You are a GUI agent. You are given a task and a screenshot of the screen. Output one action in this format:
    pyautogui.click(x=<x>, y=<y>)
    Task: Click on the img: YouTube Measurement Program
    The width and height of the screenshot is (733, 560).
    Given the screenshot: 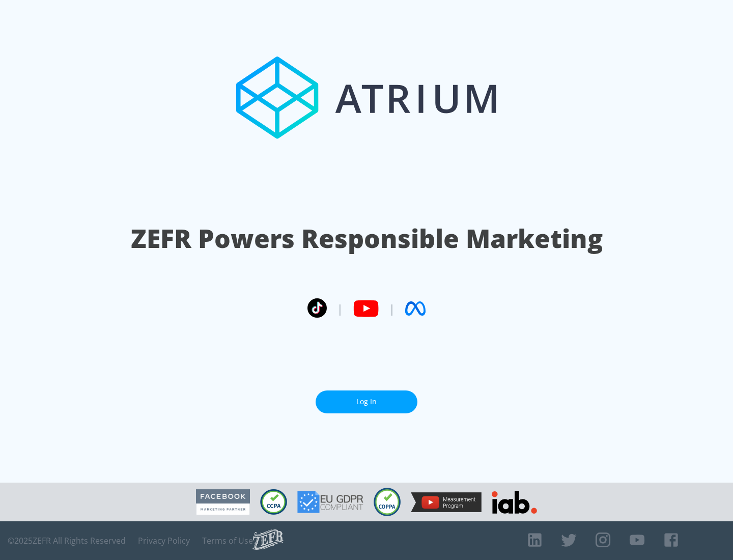 What is the action you would take?
    pyautogui.click(x=446, y=502)
    